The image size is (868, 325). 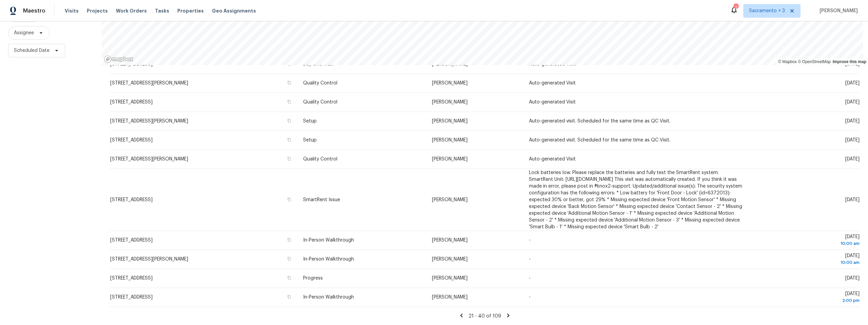 I want to click on span: Lock batteries low. Please replace the batteries and fully test the SmartRent system. SmartRent U..., so click(x=636, y=200).